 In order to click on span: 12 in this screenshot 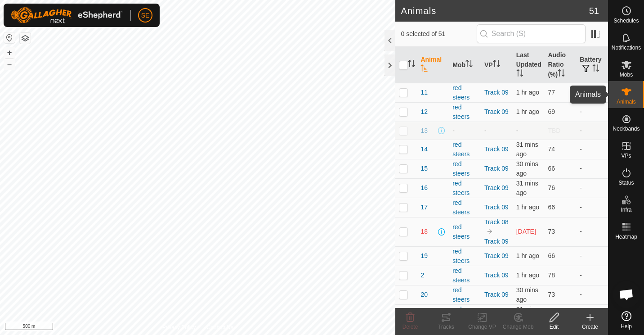, I will do `click(425, 112)`.